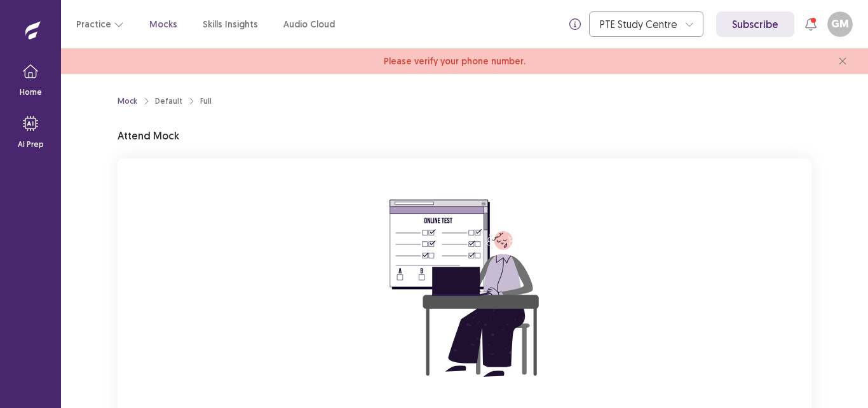 The image size is (868, 408). I want to click on button: info, so click(575, 24).